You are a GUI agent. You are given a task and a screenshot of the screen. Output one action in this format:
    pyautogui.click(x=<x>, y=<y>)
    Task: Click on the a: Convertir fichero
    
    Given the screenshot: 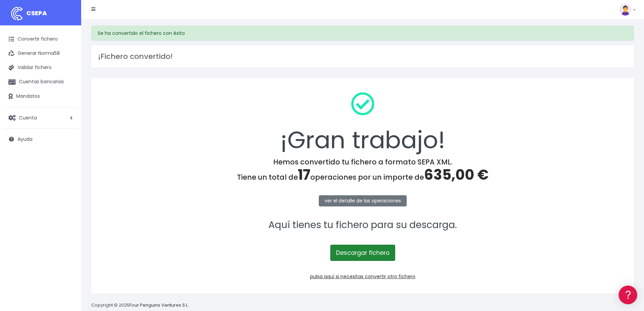 What is the action you would take?
    pyautogui.click(x=41, y=39)
    